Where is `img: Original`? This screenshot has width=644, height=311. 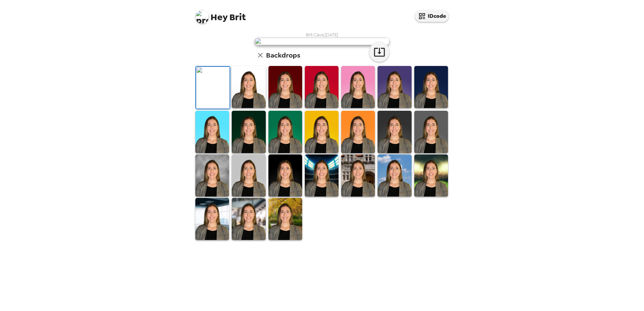
img: Original is located at coordinates (213, 87).